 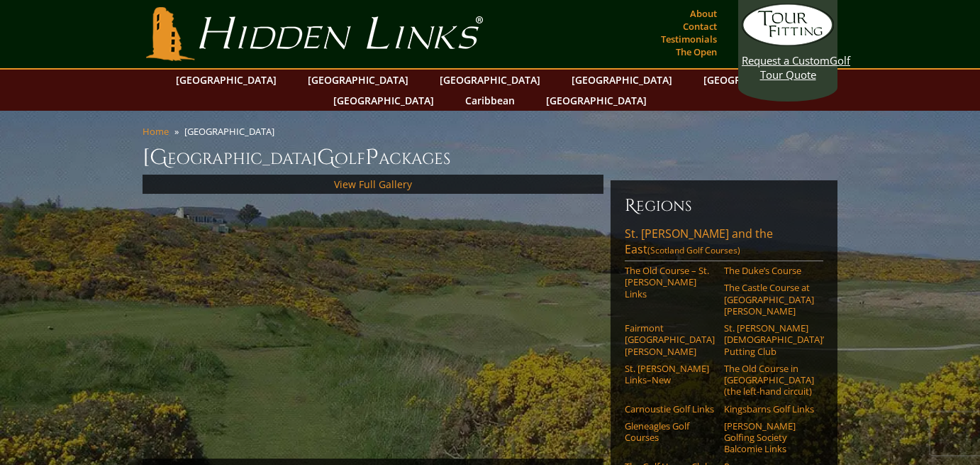 What do you see at coordinates (785, 60) in the screenshot?
I see `span: Request a Custom` at bounding box center [785, 60].